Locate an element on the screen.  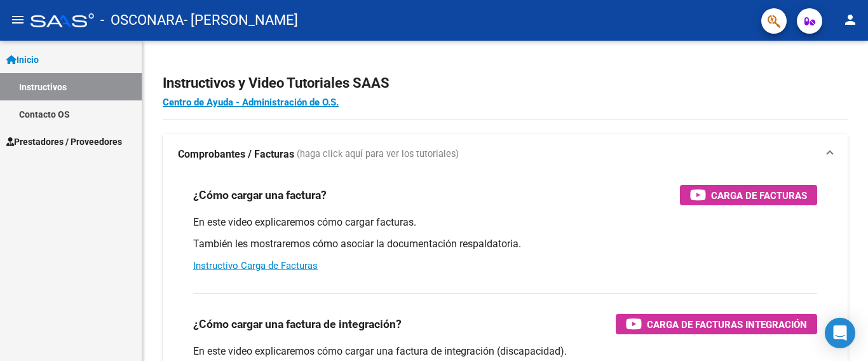
h3: ¿Cómo cargar una factura de integración? is located at coordinates (297, 324).